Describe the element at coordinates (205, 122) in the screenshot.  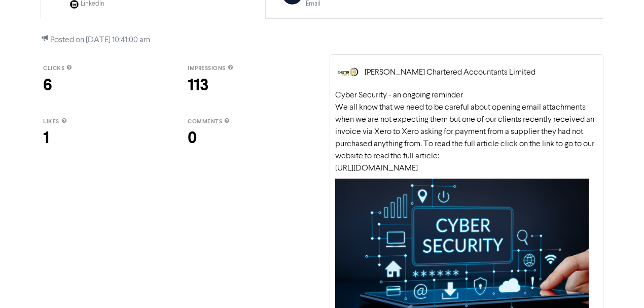
I see `span: comments` at that location.